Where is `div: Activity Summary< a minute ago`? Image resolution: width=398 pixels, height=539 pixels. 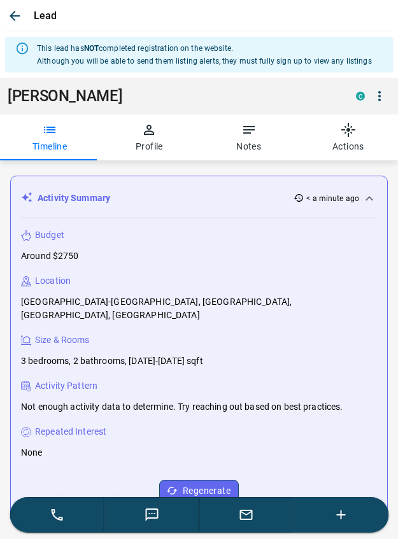 div: Activity Summary< a minute ago is located at coordinates (199, 198).